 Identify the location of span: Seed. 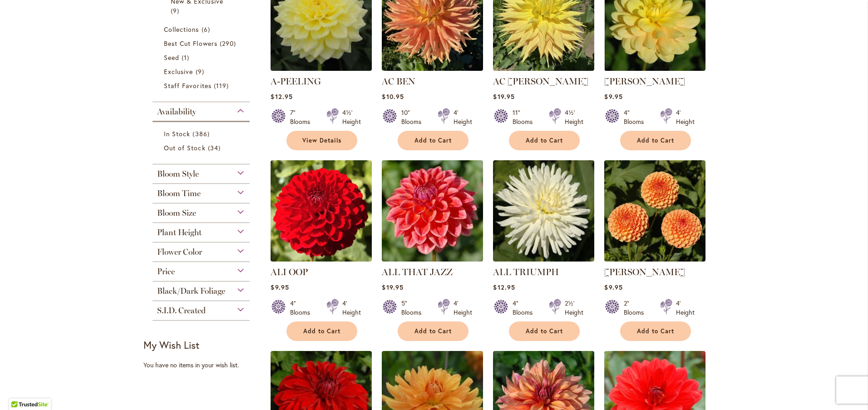
(171, 57).